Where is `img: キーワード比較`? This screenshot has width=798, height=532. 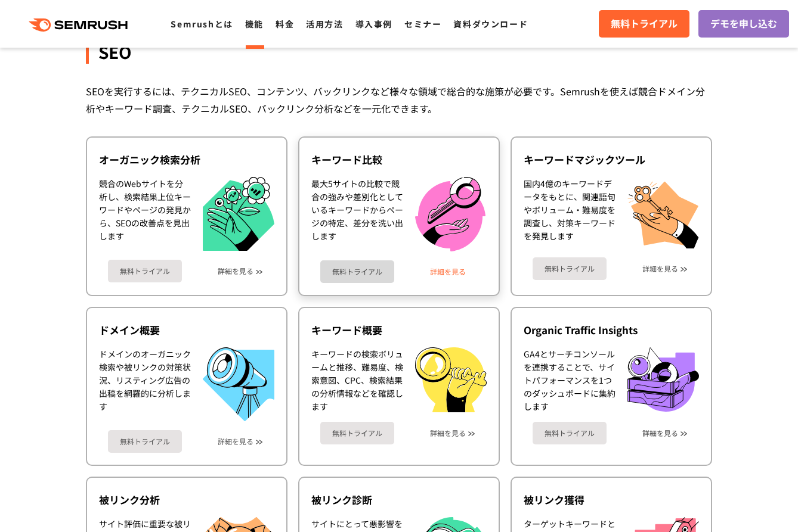
img: キーワード比較 is located at coordinates (450, 214).